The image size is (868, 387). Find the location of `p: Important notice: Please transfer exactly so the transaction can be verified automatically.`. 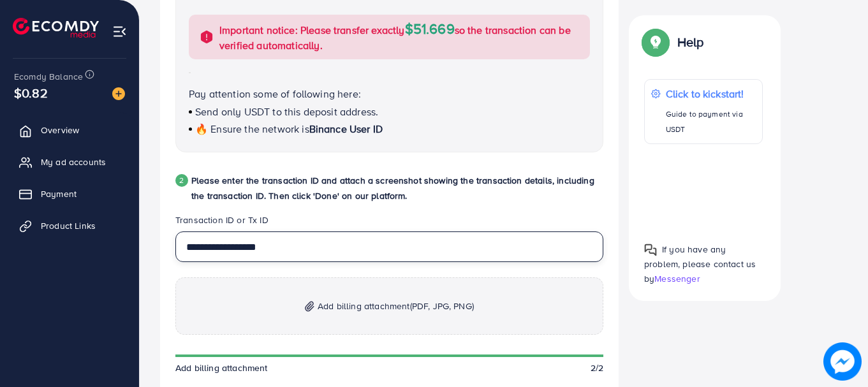

p: Important notice: Please transfer exactly so the transaction can be verified automatically. is located at coordinates (401, 37).